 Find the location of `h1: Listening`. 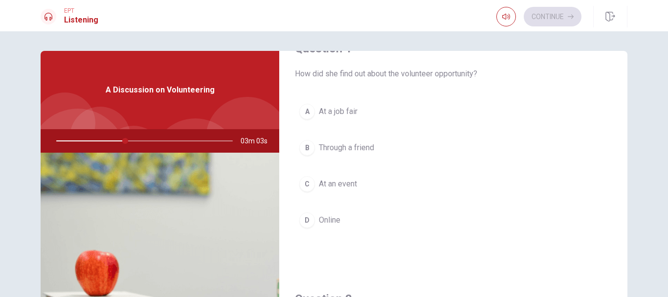

h1: Listening is located at coordinates (81, 20).